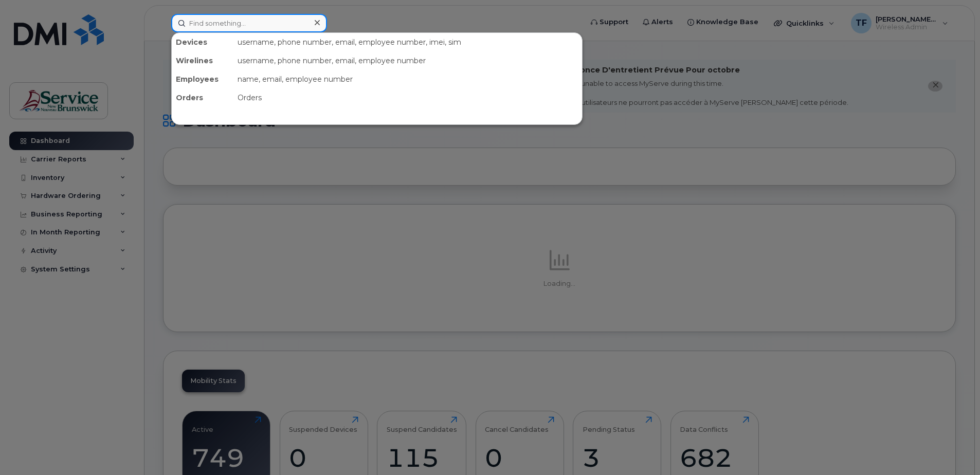 This screenshot has width=980, height=475. What do you see at coordinates (408, 79) in the screenshot?
I see `div: name, email, employee number` at bounding box center [408, 79].